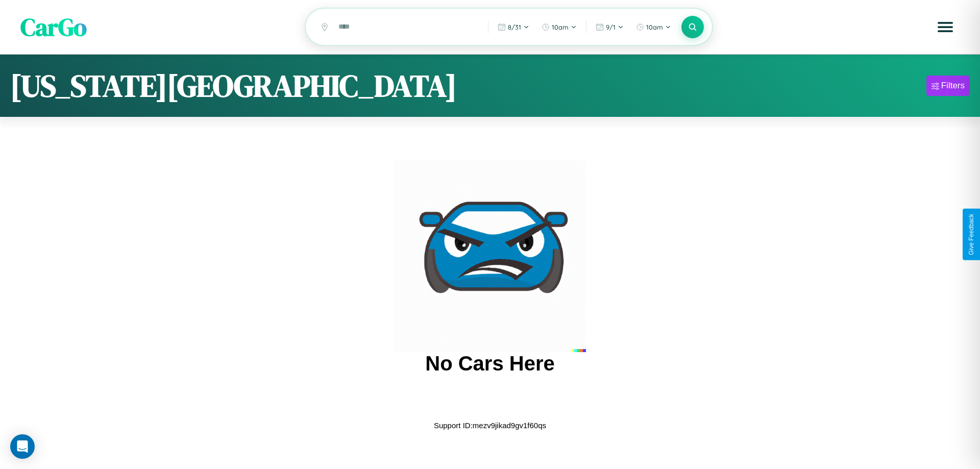  I want to click on button: 8/31, so click(513, 27).